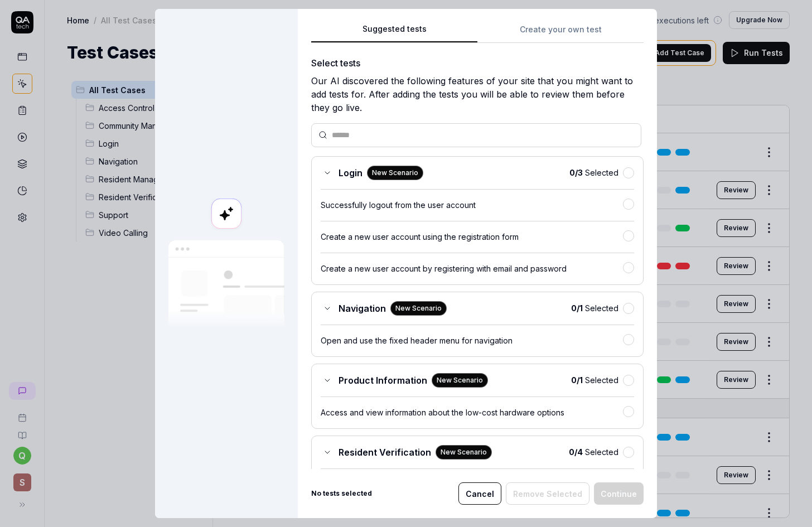 This screenshot has height=527, width=812. I want to click on span: Navigation, so click(362, 309).